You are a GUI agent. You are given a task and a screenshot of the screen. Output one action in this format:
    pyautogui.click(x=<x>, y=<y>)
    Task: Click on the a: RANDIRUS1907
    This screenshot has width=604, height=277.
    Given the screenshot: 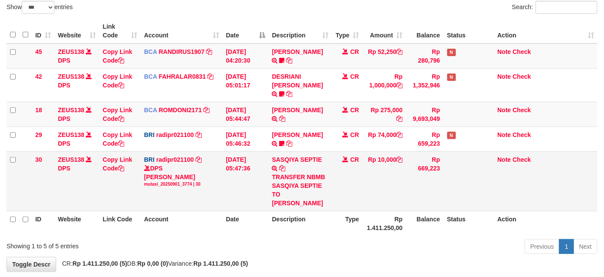 What is the action you would take?
    pyautogui.click(x=181, y=52)
    